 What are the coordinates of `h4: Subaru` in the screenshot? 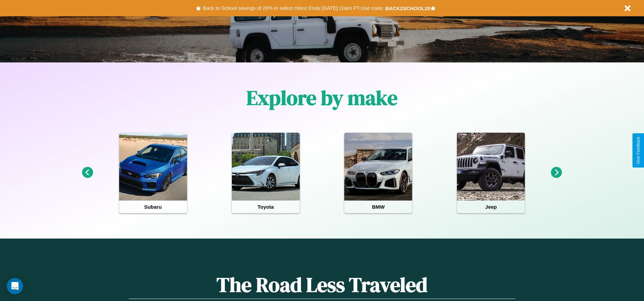 It's located at (153, 207).